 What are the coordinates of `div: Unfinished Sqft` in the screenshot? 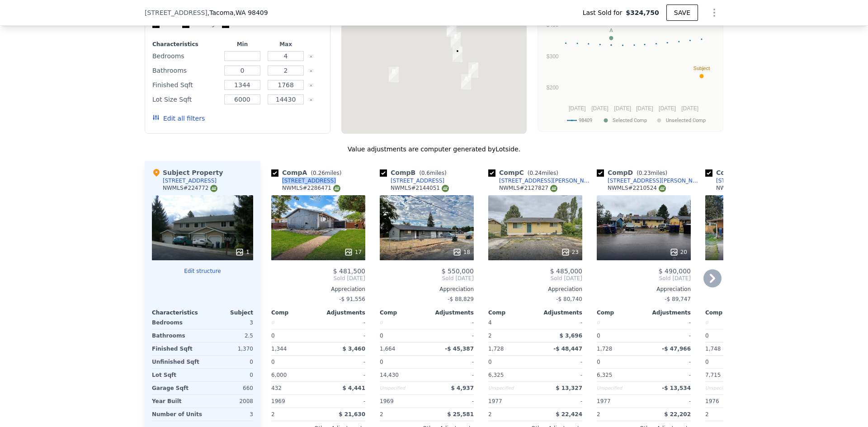 It's located at (177, 362).